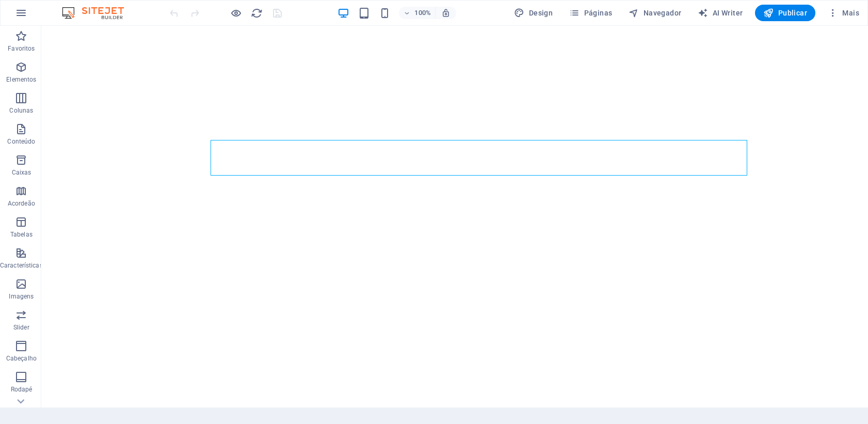  What do you see at coordinates (590, 13) in the screenshot?
I see `button: Páginas` at bounding box center [590, 13].